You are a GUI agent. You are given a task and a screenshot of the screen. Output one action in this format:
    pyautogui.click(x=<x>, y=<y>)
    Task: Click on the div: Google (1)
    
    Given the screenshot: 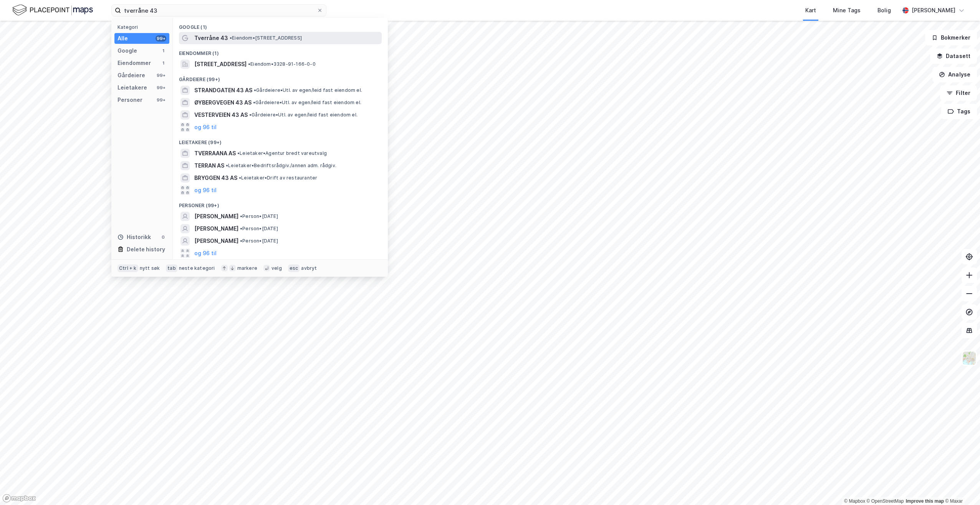 What is the action you would take?
    pyautogui.click(x=280, y=25)
    